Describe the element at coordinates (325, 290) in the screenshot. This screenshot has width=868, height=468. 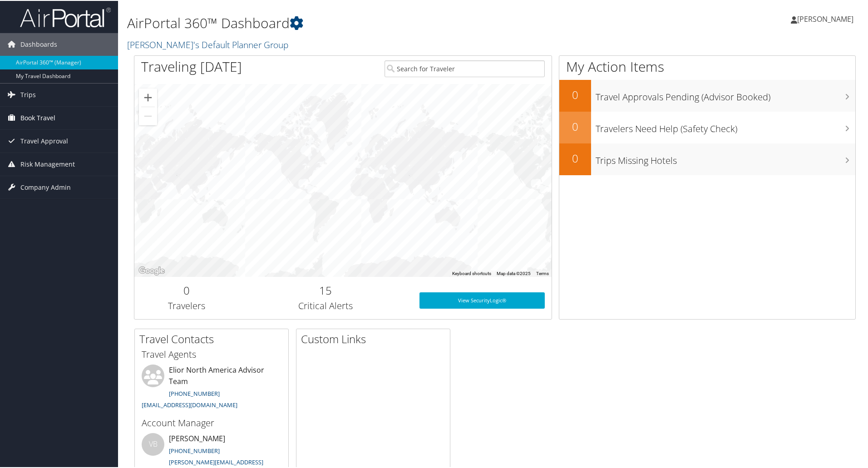
I see `h2: 15` at that location.